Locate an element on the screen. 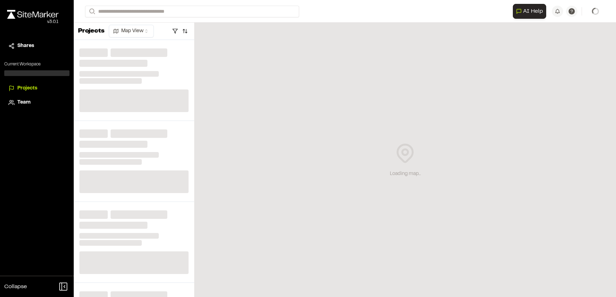 The width and height of the screenshot is (616, 297). img: rebrand.png is located at coordinates (33, 14).